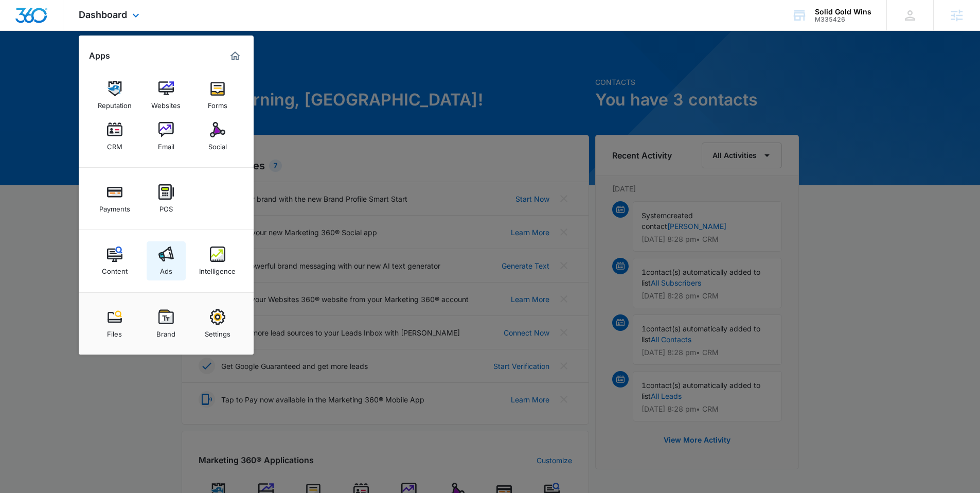 This screenshot has width=980, height=493. What do you see at coordinates (166, 95) in the screenshot?
I see `a: Websites` at bounding box center [166, 95].